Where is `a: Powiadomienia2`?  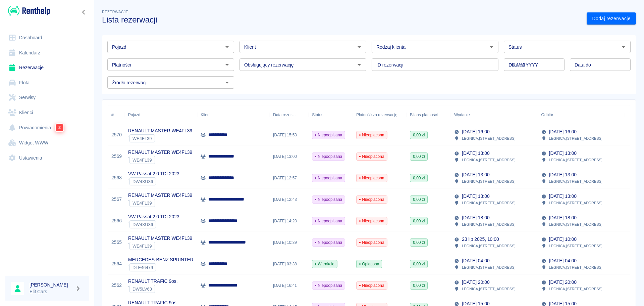
a: Powiadomienia2 is located at coordinates (47, 128).